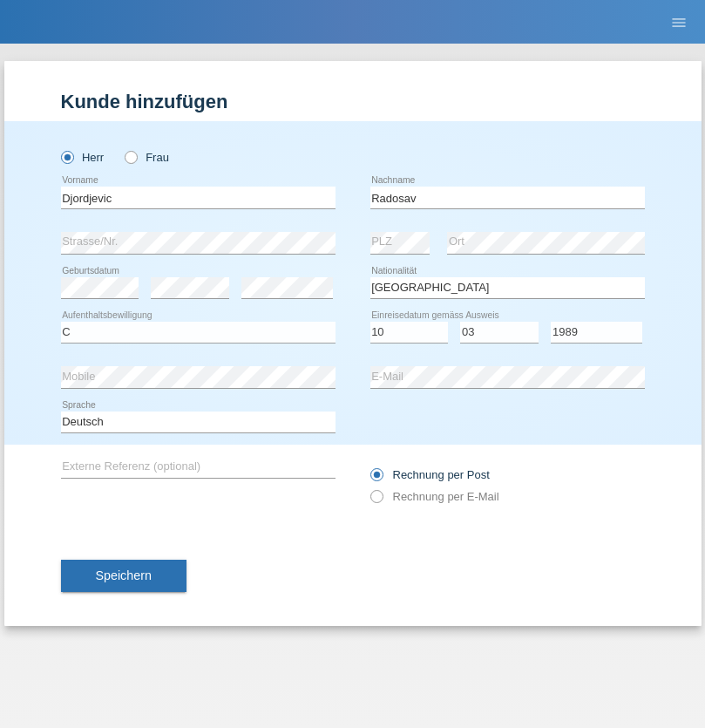 This screenshot has width=705, height=728. I want to click on input: Herr, so click(66, 156).